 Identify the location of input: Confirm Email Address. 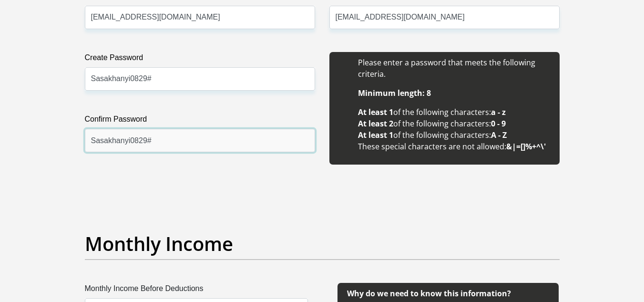
(444, 17).